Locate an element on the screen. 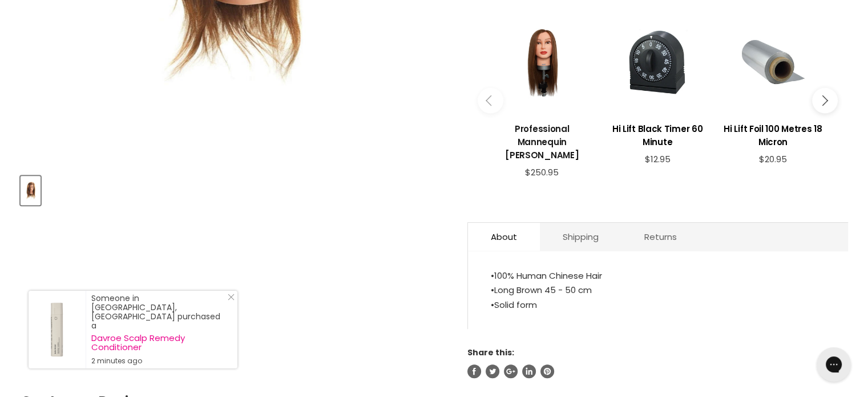 The height and width of the screenshot is (397, 868). button: Gorgias live chat is located at coordinates (23, 21).